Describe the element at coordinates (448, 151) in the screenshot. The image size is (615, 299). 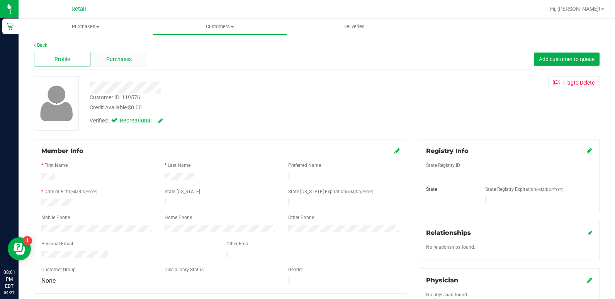
I see `span: Registry Info` at that location.